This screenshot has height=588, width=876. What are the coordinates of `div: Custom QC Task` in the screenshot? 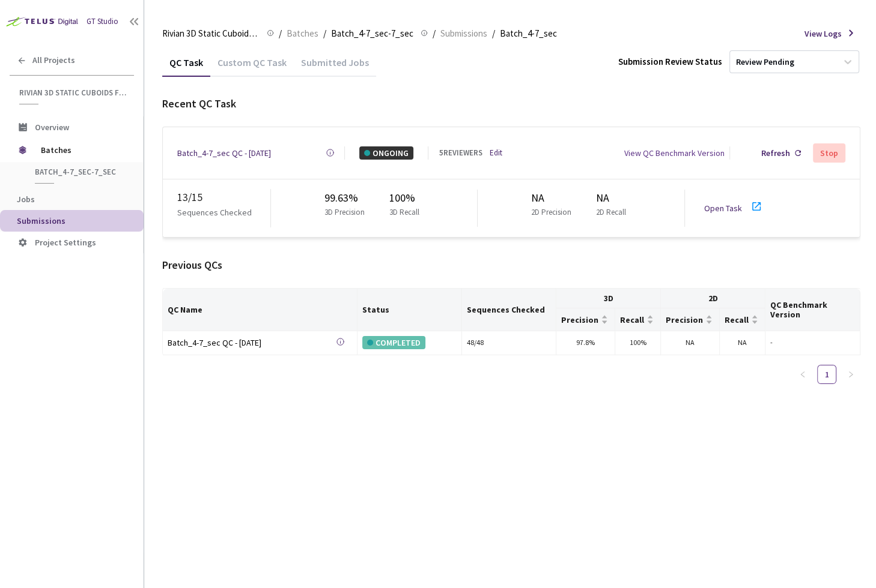 It's located at (252, 67).